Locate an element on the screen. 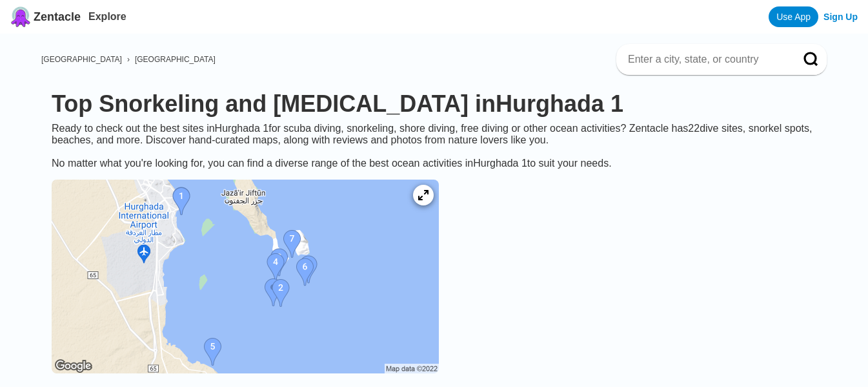 This screenshot has width=868, height=387. span: Zentacle is located at coordinates (57, 17).